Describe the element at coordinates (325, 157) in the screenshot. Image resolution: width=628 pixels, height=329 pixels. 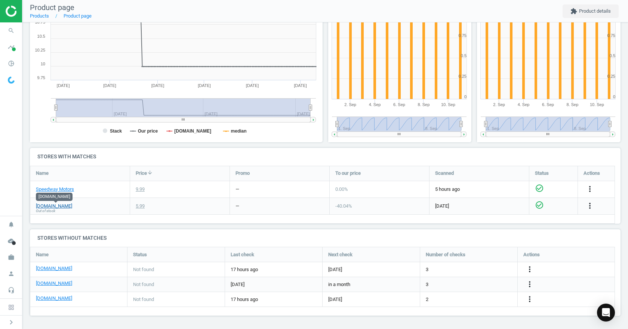
I see `h4: Stores with matches` at that location.